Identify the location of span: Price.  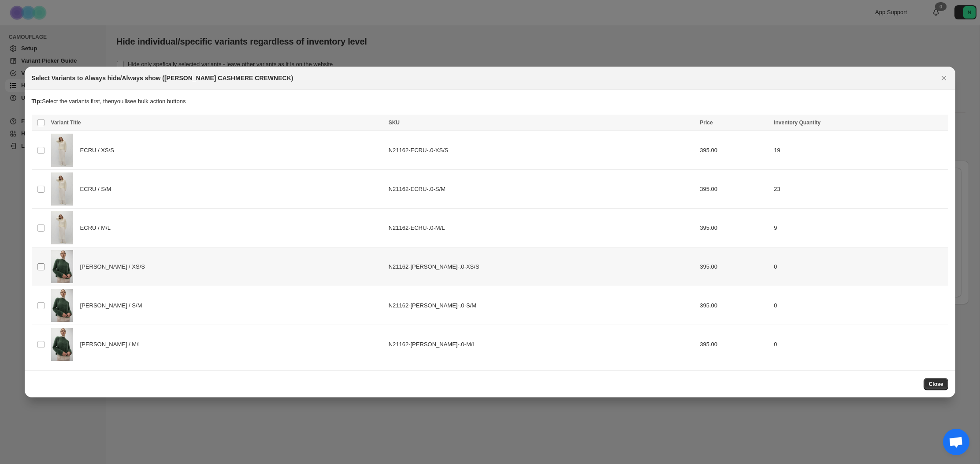
(706, 123).